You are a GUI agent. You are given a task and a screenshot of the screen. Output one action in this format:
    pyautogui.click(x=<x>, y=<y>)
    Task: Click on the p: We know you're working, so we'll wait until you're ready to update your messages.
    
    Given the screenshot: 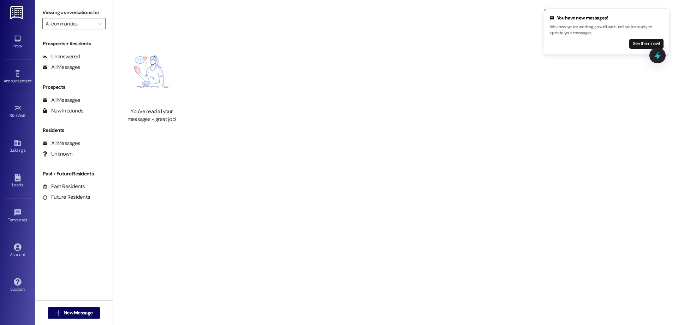 What is the action you would take?
    pyautogui.click(x=607, y=30)
    